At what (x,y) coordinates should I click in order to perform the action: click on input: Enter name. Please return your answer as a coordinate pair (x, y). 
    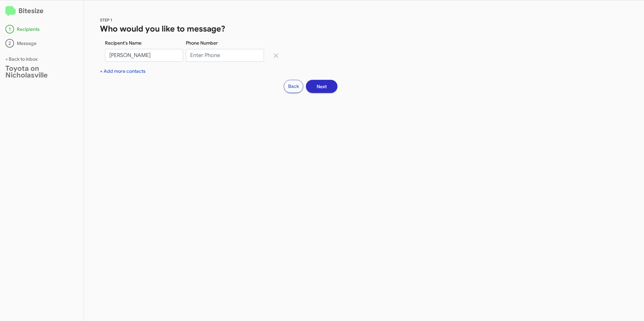
    Looking at the image, I should click on (144, 55).